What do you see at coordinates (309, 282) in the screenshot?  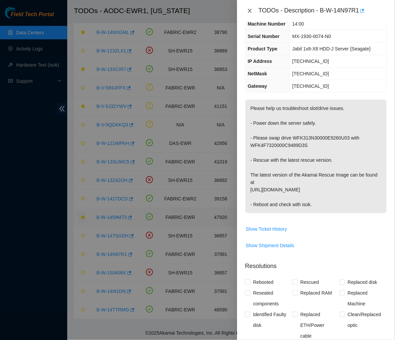 I see `span: Rescued` at bounding box center [309, 282].